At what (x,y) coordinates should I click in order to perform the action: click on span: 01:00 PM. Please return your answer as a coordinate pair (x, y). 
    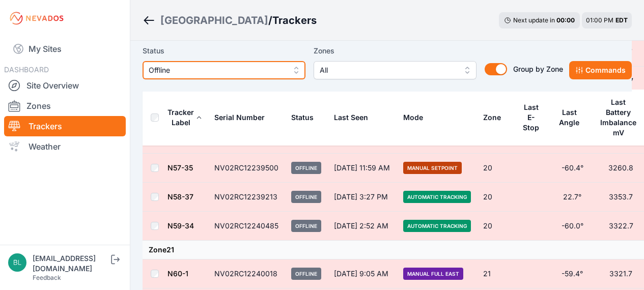
    Looking at the image, I should click on (600, 20).